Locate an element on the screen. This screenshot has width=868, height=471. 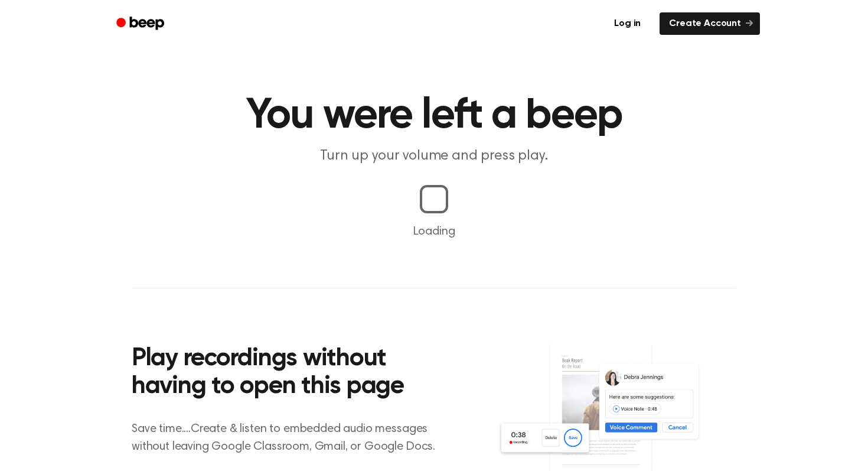
p: Loading is located at coordinates (434, 232).